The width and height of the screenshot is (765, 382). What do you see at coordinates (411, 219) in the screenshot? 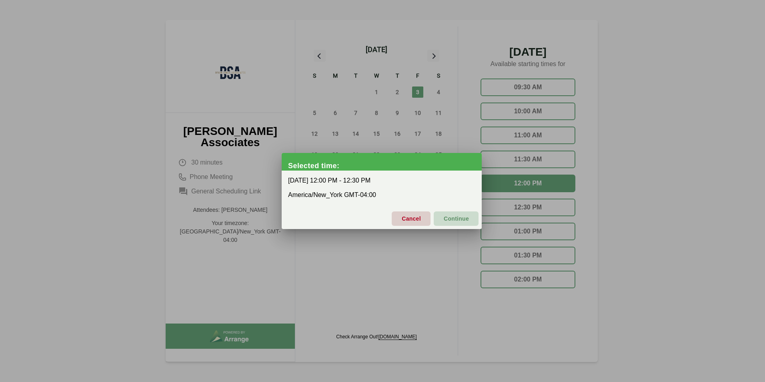
I see `button: Cancel` at bounding box center [411, 219].